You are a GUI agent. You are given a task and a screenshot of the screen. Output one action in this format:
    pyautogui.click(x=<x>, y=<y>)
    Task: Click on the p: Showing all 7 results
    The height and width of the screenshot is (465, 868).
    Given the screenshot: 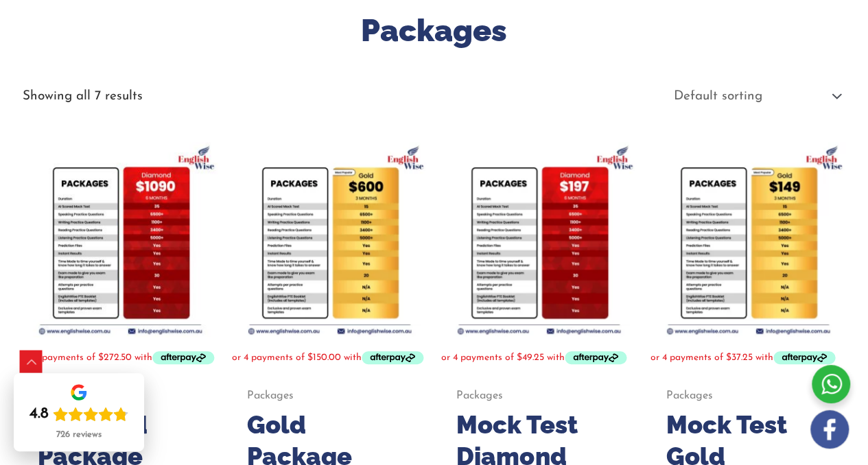 What is the action you would take?
    pyautogui.click(x=82, y=96)
    